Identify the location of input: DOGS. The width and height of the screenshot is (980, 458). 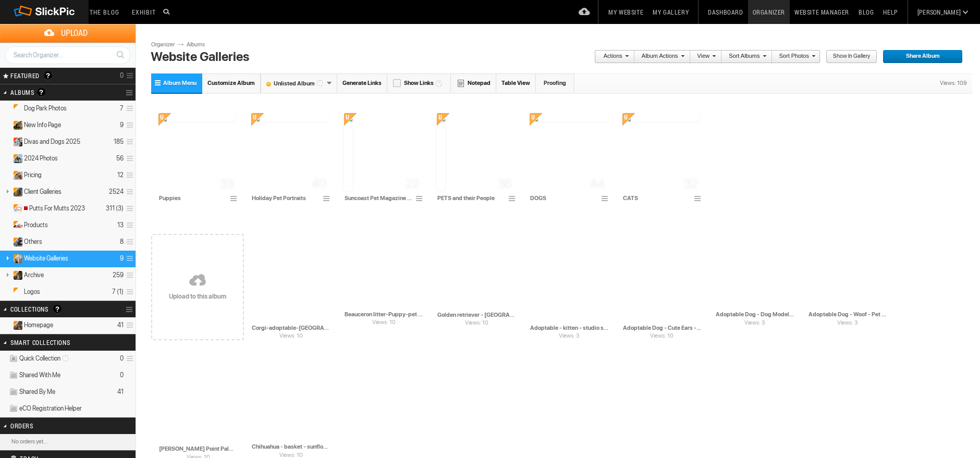
(564, 198).